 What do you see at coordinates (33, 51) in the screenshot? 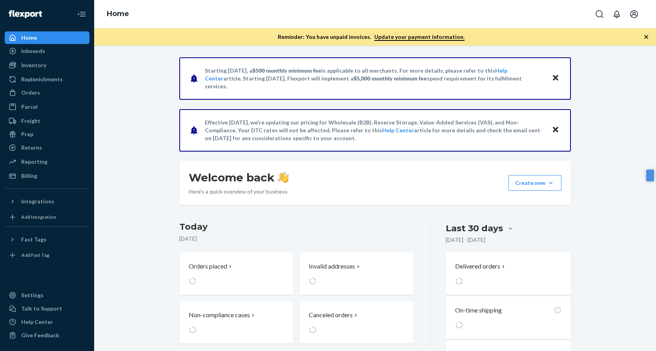
I see `div: Inbounds` at bounding box center [33, 51].